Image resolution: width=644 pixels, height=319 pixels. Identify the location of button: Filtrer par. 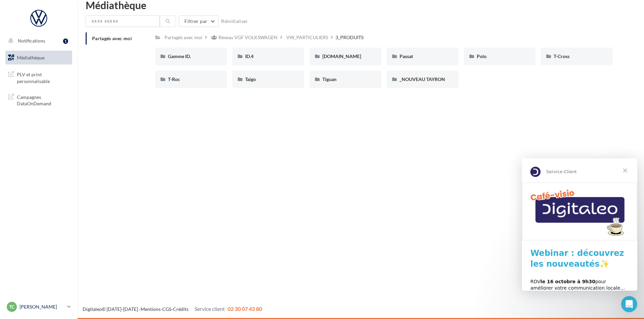
(199, 21).